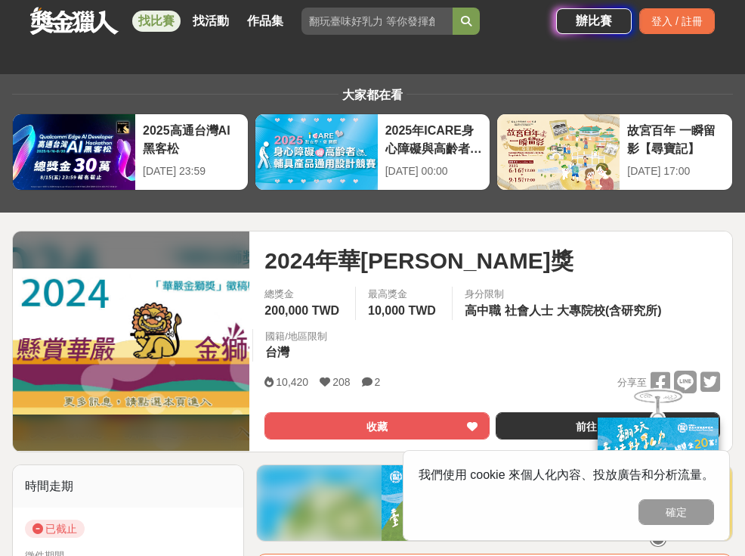  What do you see at coordinates (156, 21) in the screenshot?
I see `a: 找比賽` at bounding box center [156, 21].